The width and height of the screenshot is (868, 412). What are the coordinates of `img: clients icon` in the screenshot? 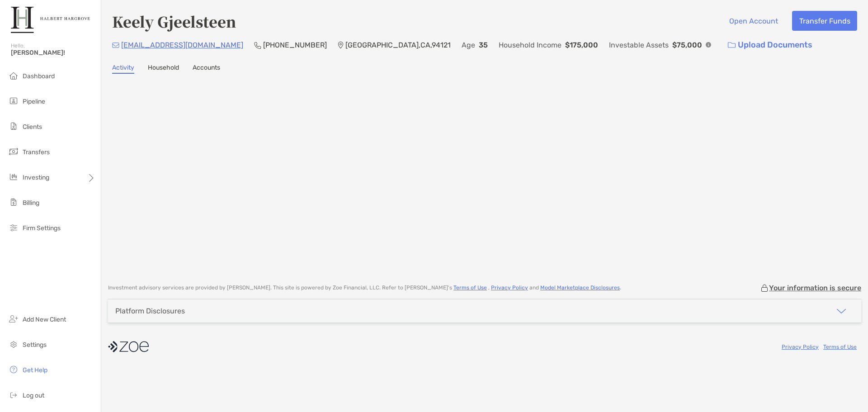 It's located at (13, 126).